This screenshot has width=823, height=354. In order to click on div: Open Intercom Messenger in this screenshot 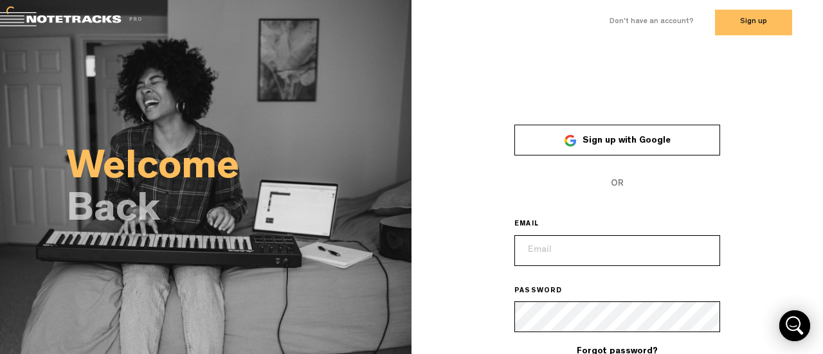, I will do `click(794, 326)`.